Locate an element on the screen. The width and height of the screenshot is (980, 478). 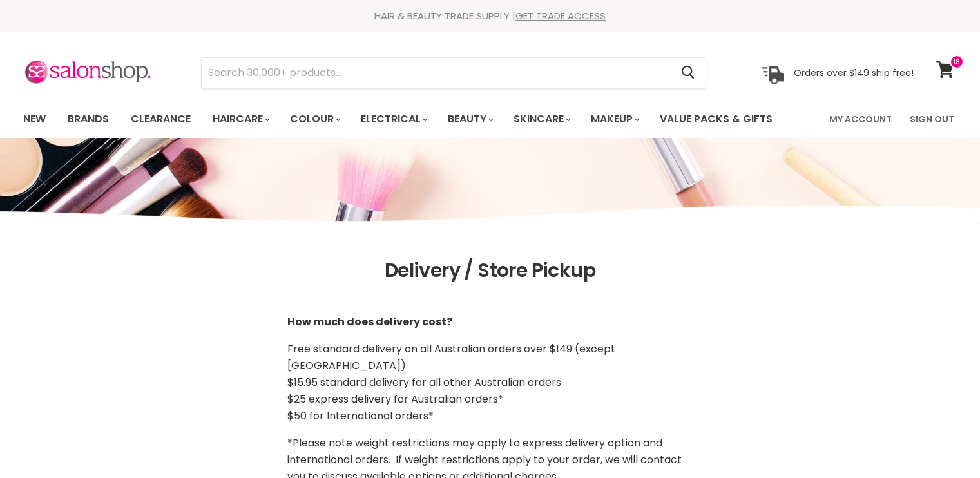
a: Sign Out is located at coordinates (931, 119).